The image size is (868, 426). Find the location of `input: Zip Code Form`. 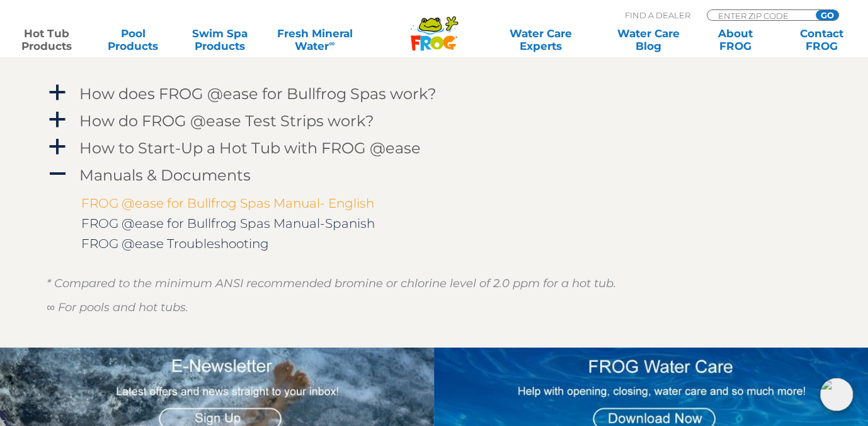

input: Zip Code Form is located at coordinates (759, 15).